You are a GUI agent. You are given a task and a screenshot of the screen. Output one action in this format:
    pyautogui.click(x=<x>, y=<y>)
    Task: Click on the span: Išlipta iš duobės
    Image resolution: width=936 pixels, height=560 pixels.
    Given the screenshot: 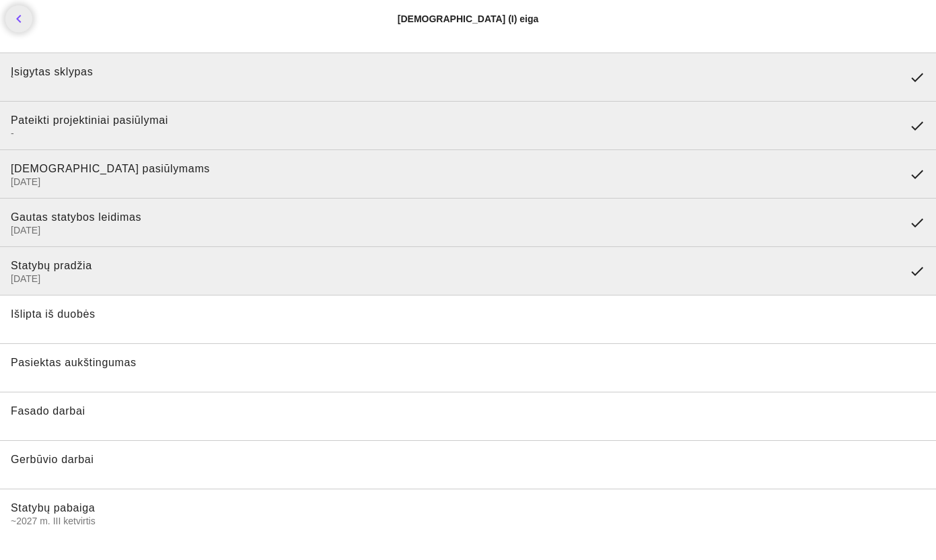 What is the action you would take?
    pyautogui.click(x=53, y=314)
    